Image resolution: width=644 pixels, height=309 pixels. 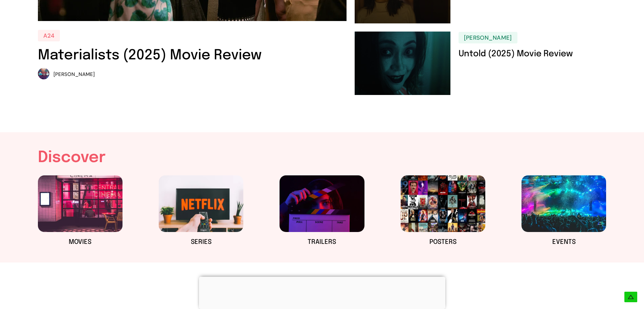 What do you see at coordinates (49, 36) in the screenshot?
I see `a: A24` at bounding box center [49, 36].